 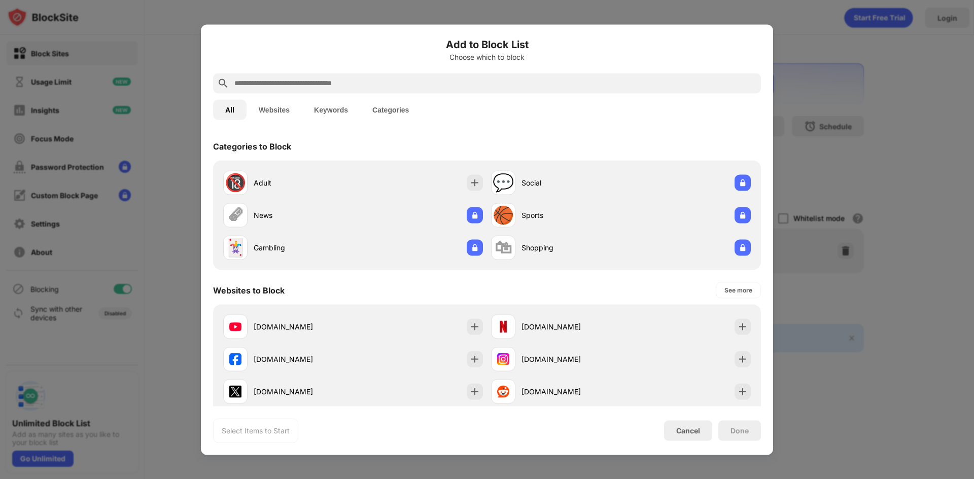 What do you see at coordinates (688, 431) in the screenshot?
I see `div: Cancel` at bounding box center [688, 431].